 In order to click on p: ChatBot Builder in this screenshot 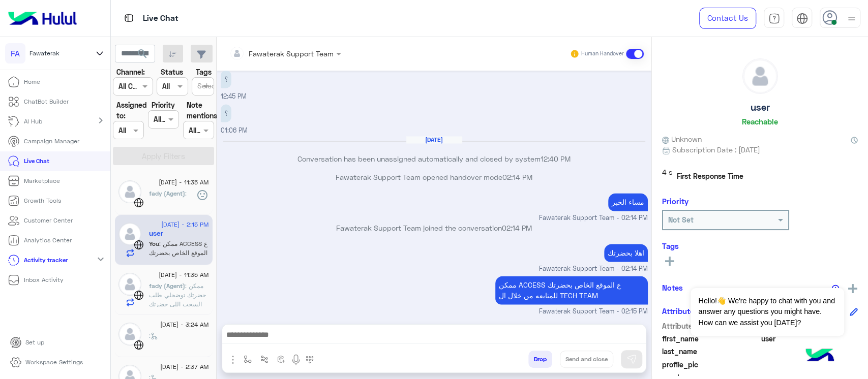, I will do `click(46, 102)`.